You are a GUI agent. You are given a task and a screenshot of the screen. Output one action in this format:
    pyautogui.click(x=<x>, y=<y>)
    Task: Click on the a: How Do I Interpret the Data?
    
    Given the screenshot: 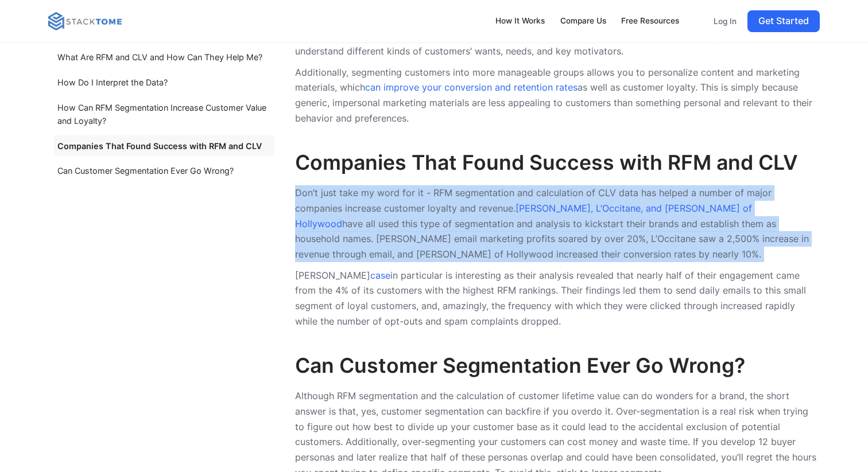 What is the action you would take?
    pyautogui.click(x=164, y=82)
    